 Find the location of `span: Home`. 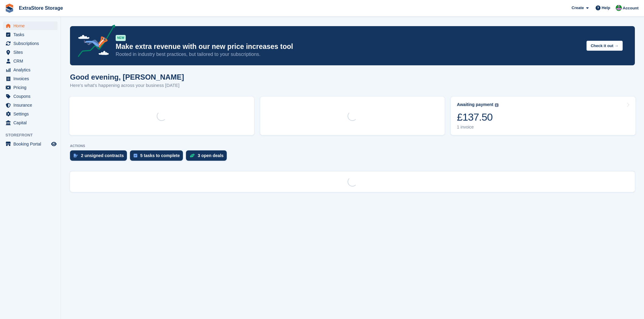

span: Home is located at coordinates (32, 26).